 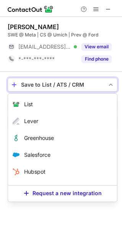 What do you see at coordinates (16, 171) in the screenshot?
I see `img: Hubspot` at bounding box center [16, 171].